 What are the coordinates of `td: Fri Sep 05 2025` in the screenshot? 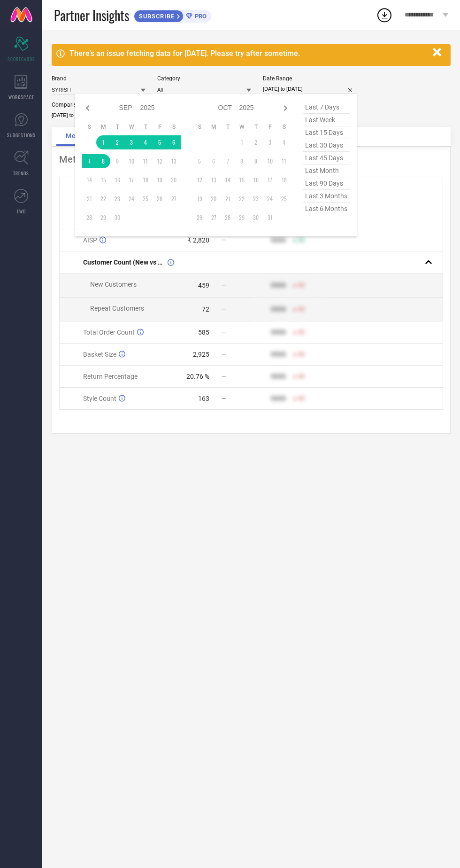 It's located at (160, 143).